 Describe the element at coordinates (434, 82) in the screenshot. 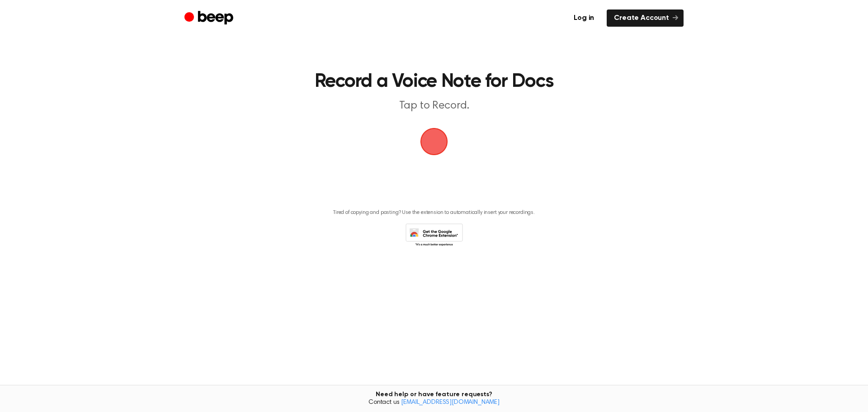

I see `h1: Record a Voice Note for Docs` at that location.